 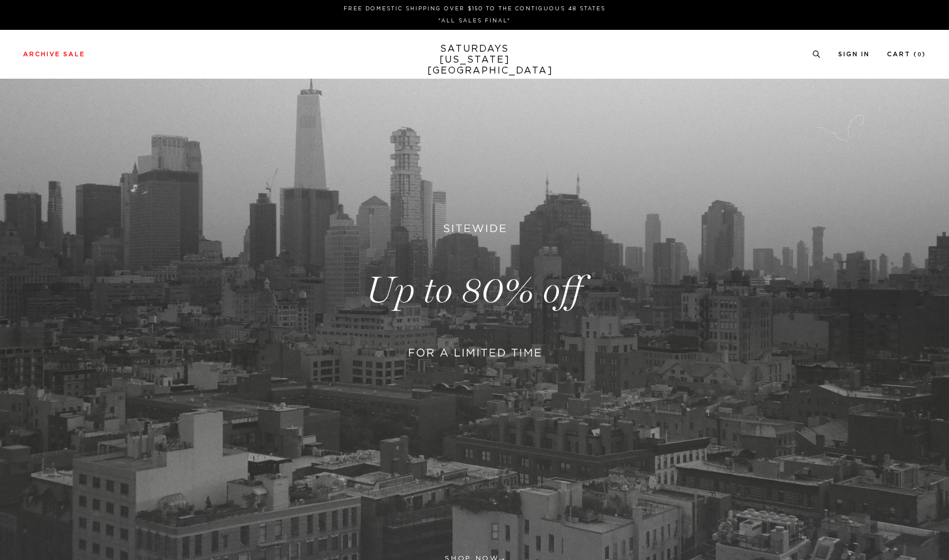 I want to click on a: Sign In, so click(x=854, y=54).